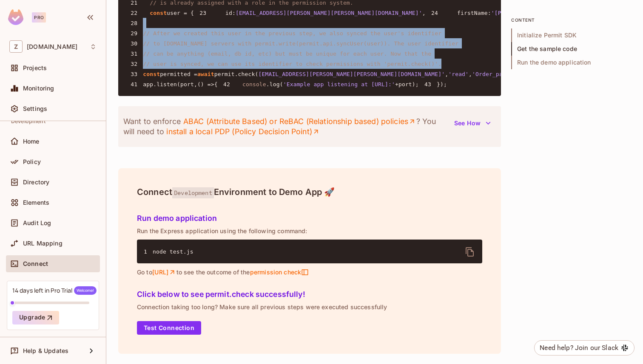 This screenshot has width=643, height=364. Describe the element at coordinates (180, 12) in the screenshot. I see `span: user = {` at that location.